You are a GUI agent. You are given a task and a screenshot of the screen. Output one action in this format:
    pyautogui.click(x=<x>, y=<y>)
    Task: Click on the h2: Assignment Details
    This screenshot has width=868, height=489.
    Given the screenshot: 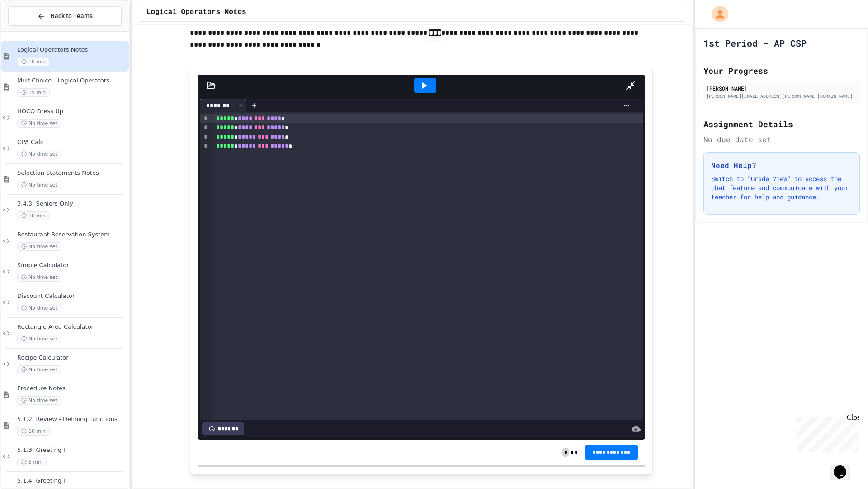 What is the action you would take?
    pyautogui.click(x=782, y=124)
    